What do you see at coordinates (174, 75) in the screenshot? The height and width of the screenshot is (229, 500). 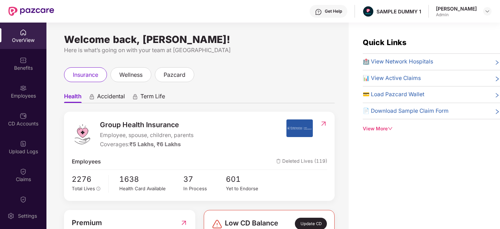 I see `span: pazcard` at bounding box center [174, 75].